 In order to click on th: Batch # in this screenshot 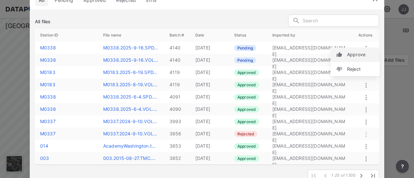, I will do `click(177, 35)`.